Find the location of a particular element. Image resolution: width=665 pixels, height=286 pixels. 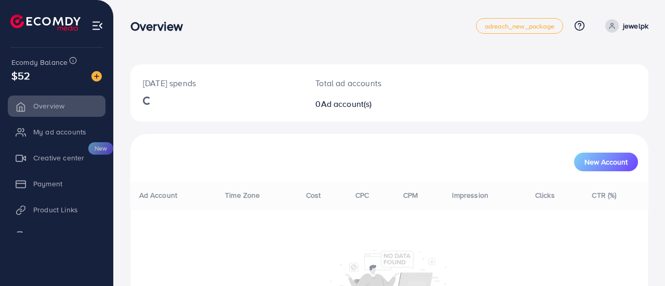

span: Ecomdy Balance is located at coordinates (39, 62).